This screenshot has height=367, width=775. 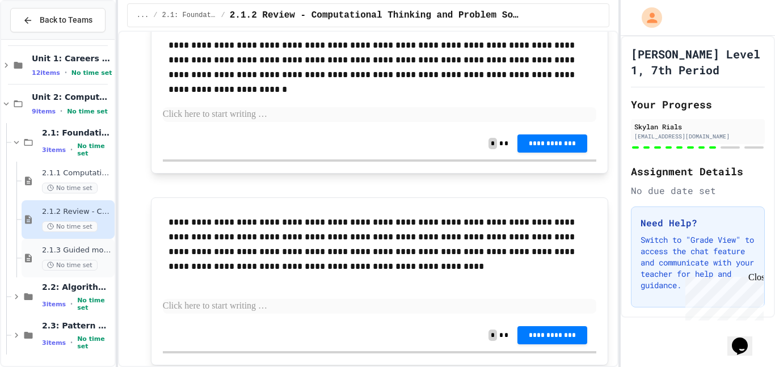 I want to click on h3: Need Help?, so click(x=697, y=223).